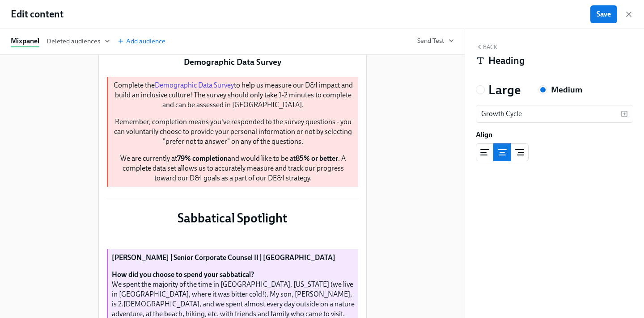 This screenshot has height=318, width=644. I want to click on button: center aligned, so click(502, 152).